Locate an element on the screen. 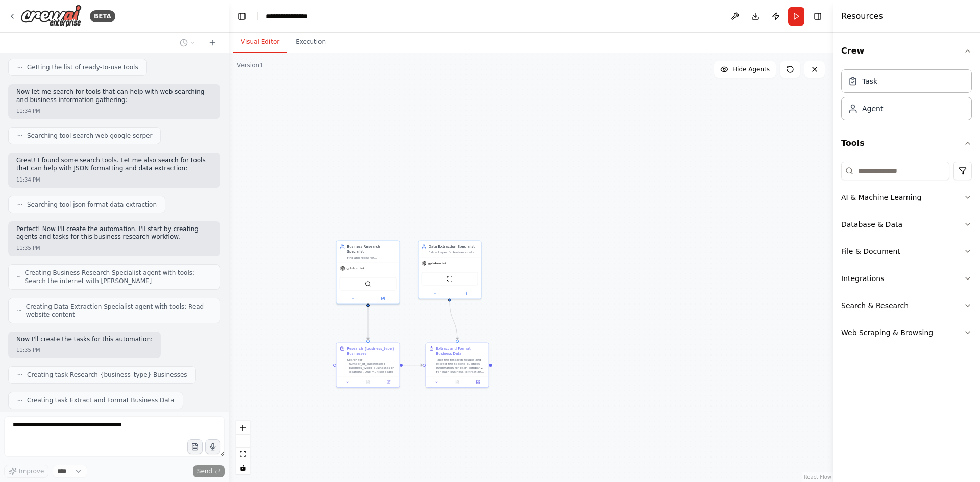 The image size is (980, 482). g: Edge from fb0a71dc-365a-409c-8701-3af24a40be47 to 70f50db7-765d-49e1-a966-cb531972a6eb is located at coordinates (412, 365).